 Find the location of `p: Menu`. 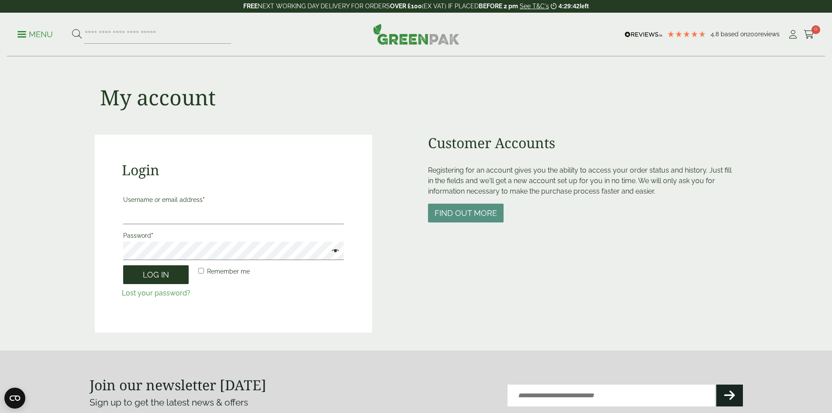

p: Menu is located at coordinates (35, 35).